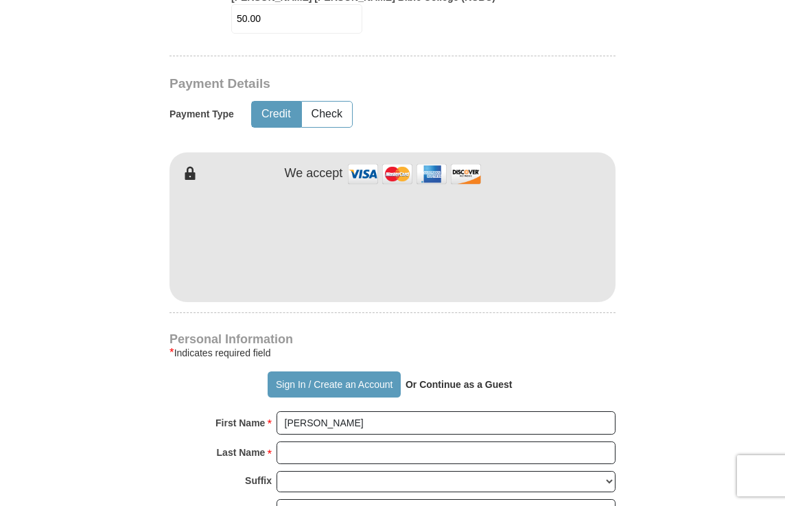 This screenshot has height=506, width=785. What do you see at coordinates (393, 353) in the screenshot?
I see `div: Indicates required field` at bounding box center [393, 353].